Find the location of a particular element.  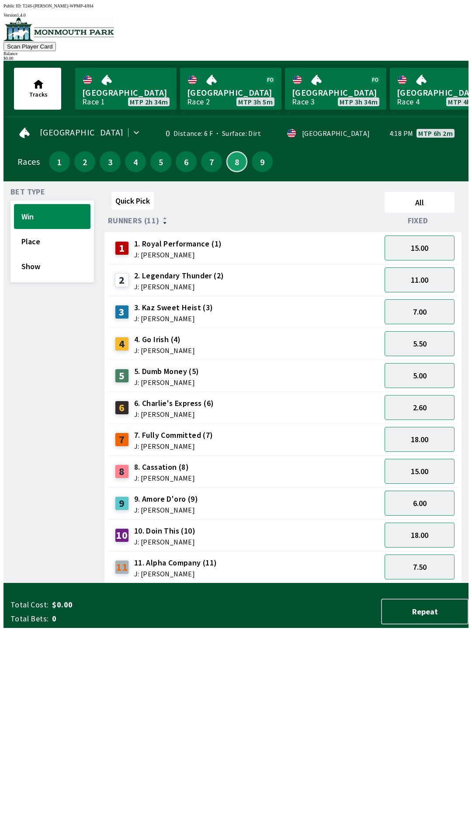

div: Balance is located at coordinates (236, 53).